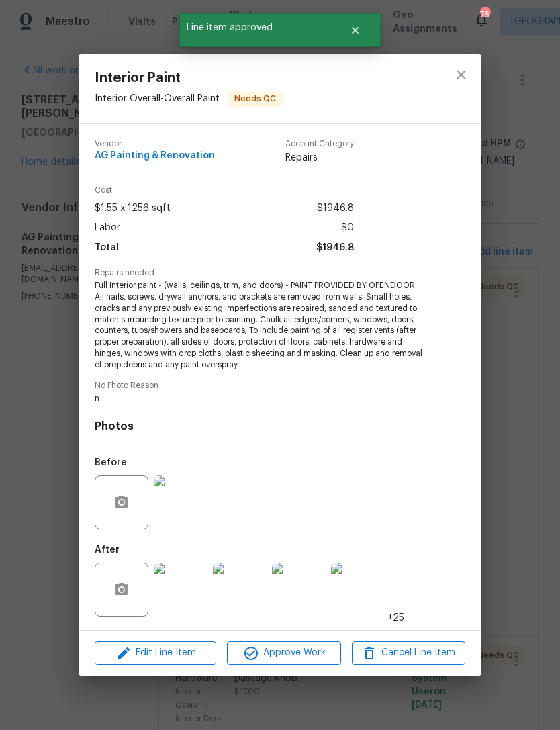  What do you see at coordinates (154, 144) in the screenshot?
I see `span: Vendor` at bounding box center [154, 144].